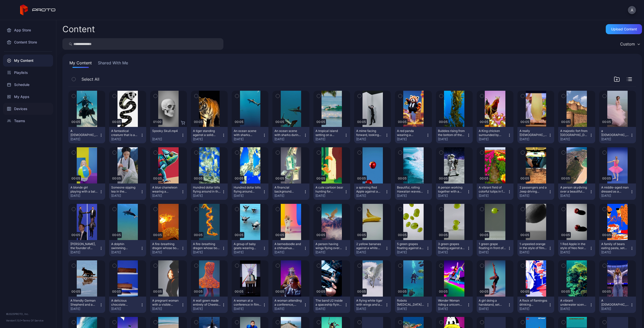 The image size is (644, 328). What do you see at coordinates (452, 133) in the screenshot?
I see `div: Bubbles rising from the bottom of the ocean, with colorful tropical fish swimming among swaying s...` at bounding box center [452, 133].